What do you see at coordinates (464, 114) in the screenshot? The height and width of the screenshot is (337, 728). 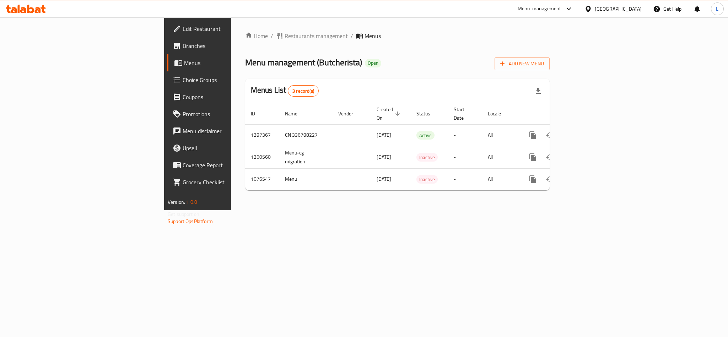 I see `span: Start Date` at bounding box center [464, 114].